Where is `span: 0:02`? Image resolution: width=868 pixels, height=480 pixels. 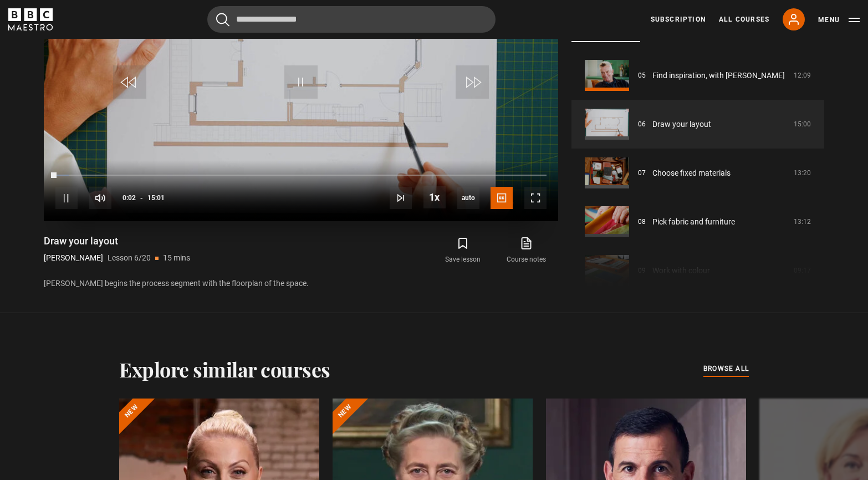
span: 0:02 is located at coordinates (129, 198).